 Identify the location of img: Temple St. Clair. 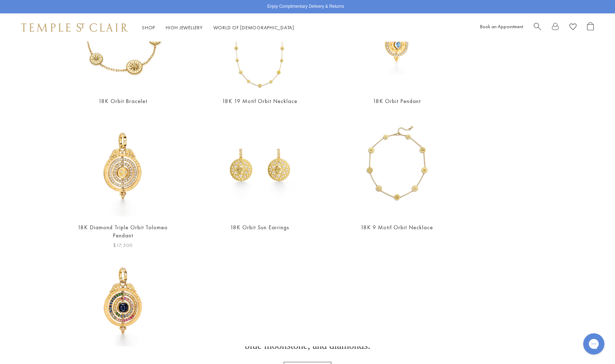
(74, 28).